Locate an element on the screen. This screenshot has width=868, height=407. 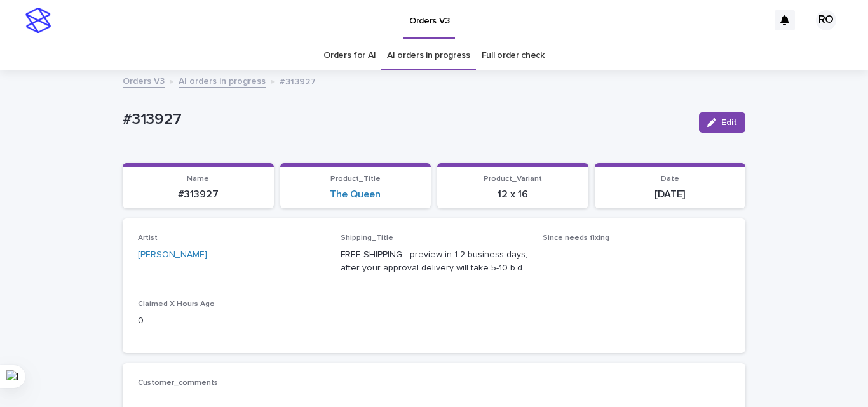
span: Product_Variant is located at coordinates (513, 179).